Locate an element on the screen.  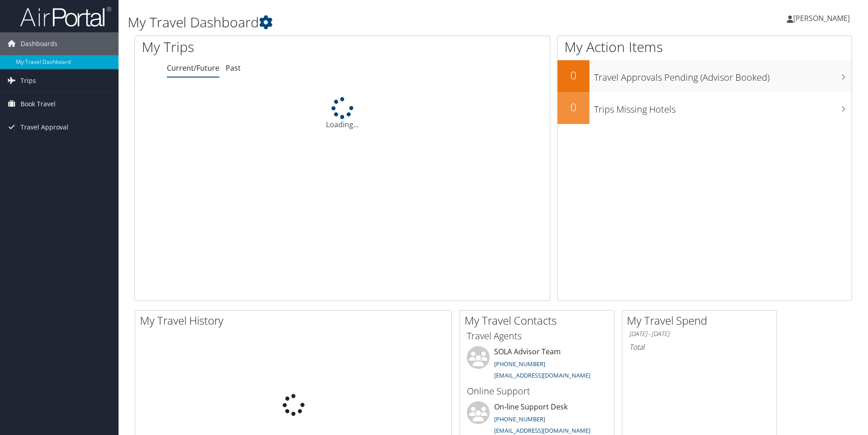
h6: Total is located at coordinates (700, 347).